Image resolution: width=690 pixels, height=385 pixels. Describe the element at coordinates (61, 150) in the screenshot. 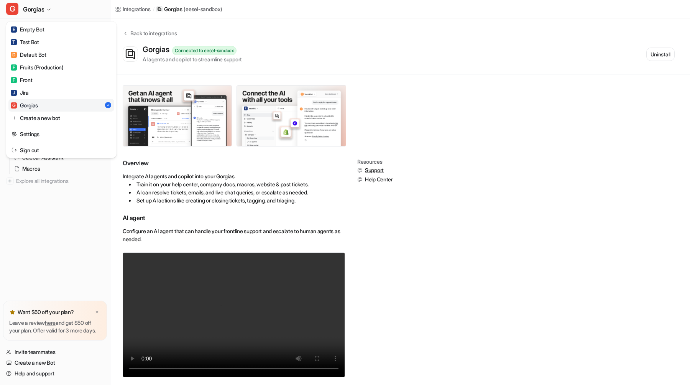

I see `a: Sign out` at that location.